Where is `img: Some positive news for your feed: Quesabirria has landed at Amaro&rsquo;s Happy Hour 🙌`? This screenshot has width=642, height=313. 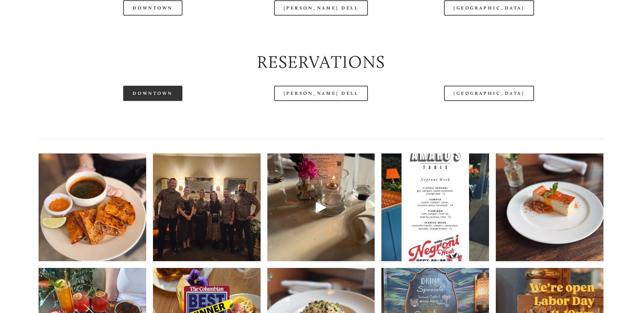
img: Some positive news for your feed: Quesabirria has landed at Amaro&rsquo;s Happy Hour 🙌 is located at coordinates (92, 207).